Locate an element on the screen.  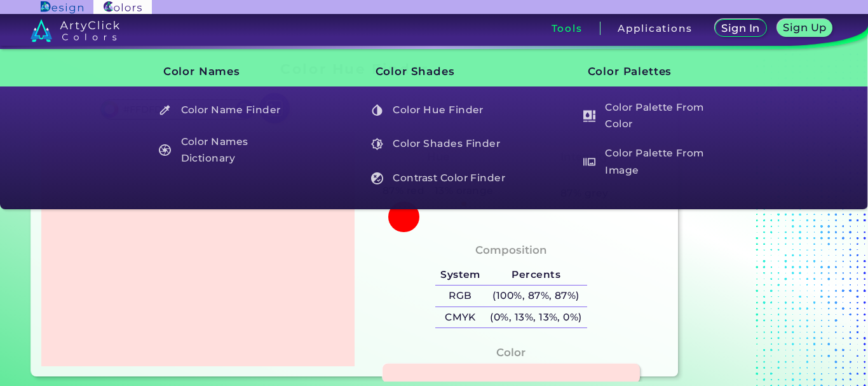
img: logo_artyclick_colors_white.svg is located at coordinates (75, 30).